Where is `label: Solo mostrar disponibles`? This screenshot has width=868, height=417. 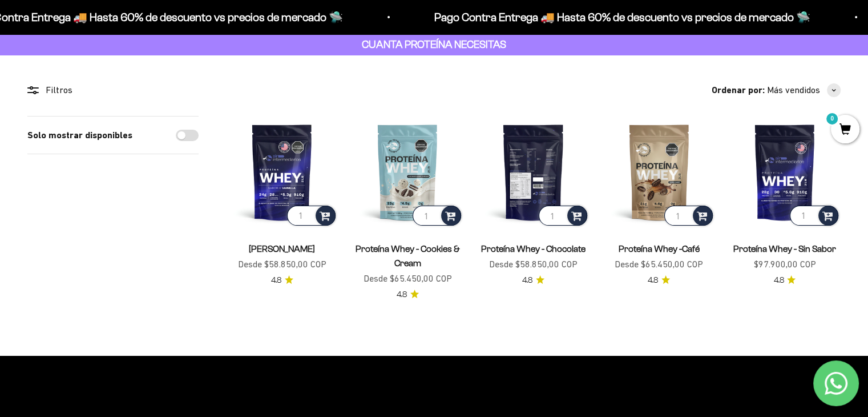 label: Solo mostrar disponibles is located at coordinates (80, 135).